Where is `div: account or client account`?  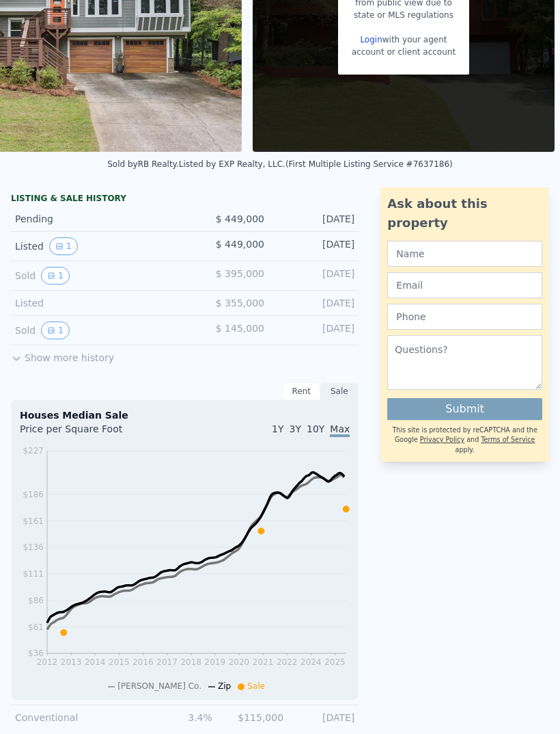
div: account or client account is located at coordinates (404, 52).